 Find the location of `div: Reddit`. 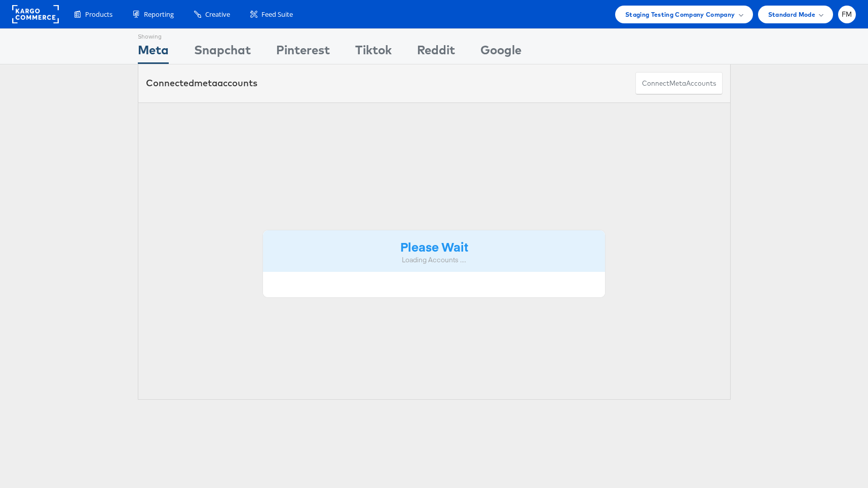

div: Reddit is located at coordinates (436, 52).